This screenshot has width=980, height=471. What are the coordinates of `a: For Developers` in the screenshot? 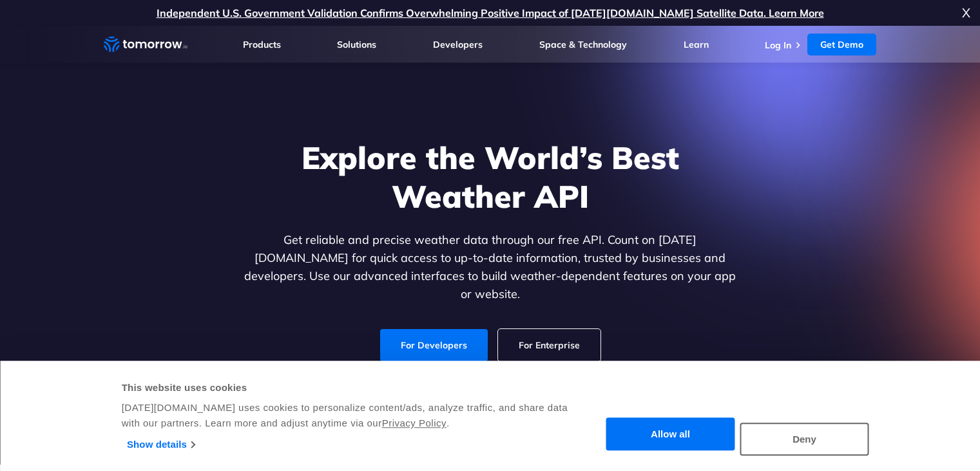 It's located at (434, 345).